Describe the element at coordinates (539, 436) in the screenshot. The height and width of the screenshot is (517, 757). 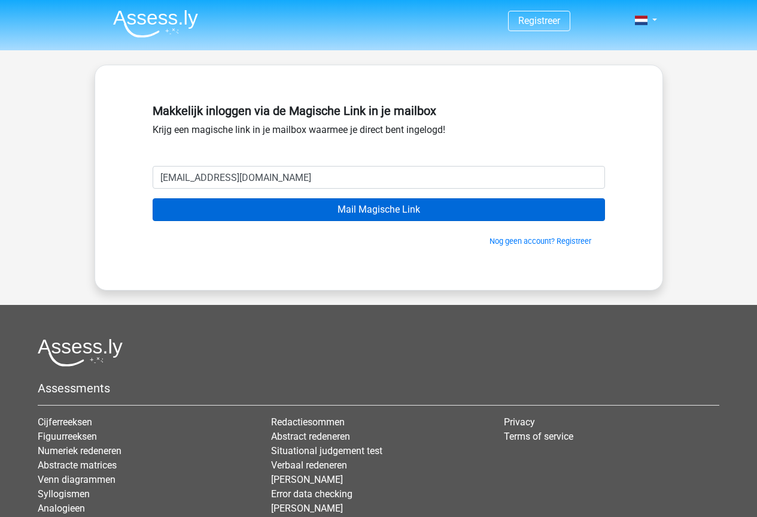
I see `a: Terms of service` at that location.